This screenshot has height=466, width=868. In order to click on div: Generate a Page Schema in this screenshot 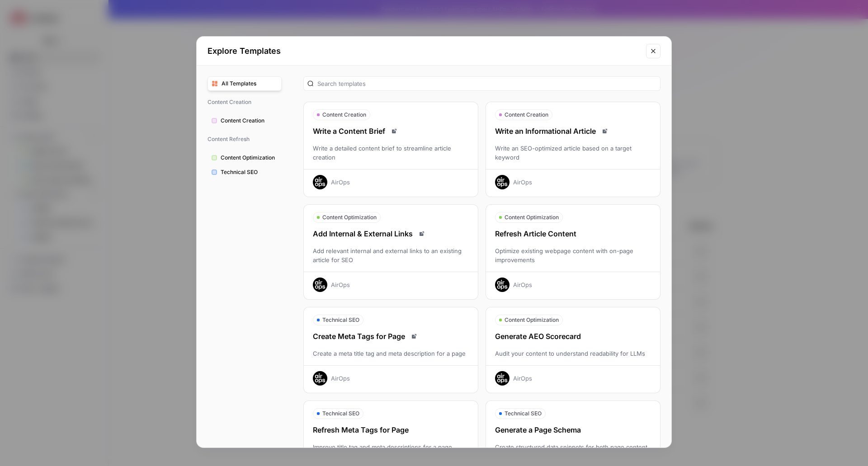, I will do `click(573, 430)`.